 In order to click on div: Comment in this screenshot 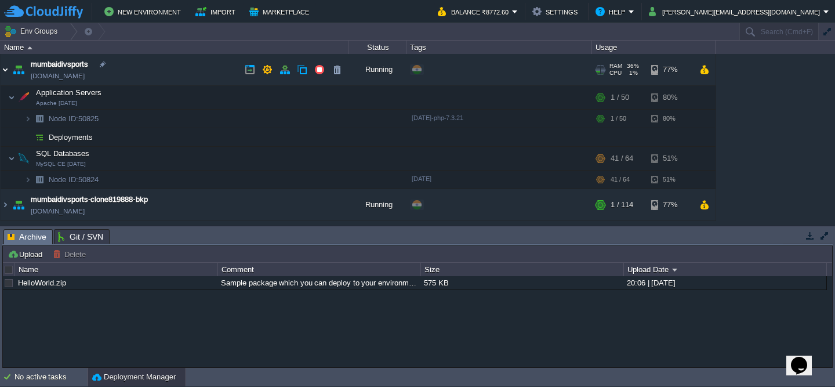, I will do `click(320, 269)`.